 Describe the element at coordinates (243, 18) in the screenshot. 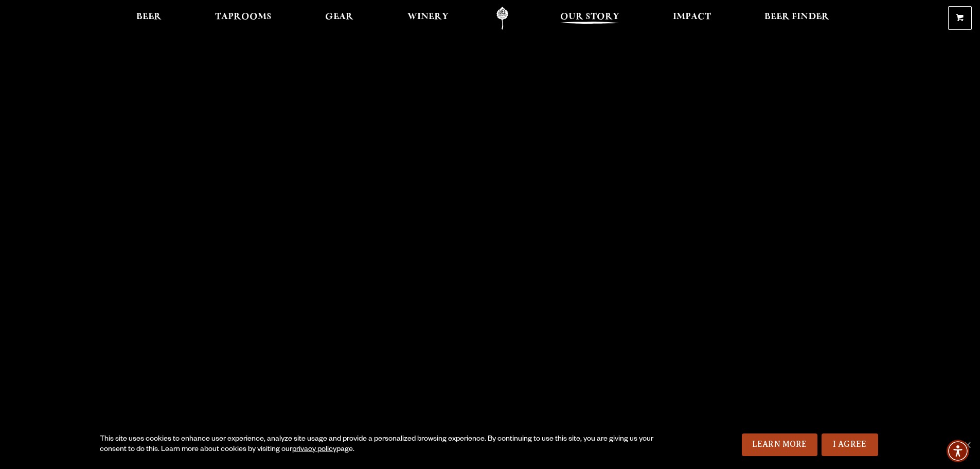

I see `a: Taprooms` at that location.